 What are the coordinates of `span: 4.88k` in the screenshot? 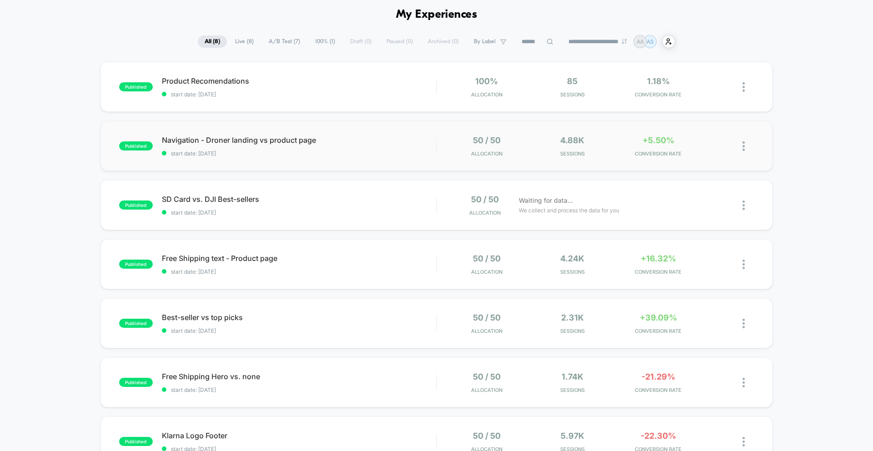 It's located at (572, 140).